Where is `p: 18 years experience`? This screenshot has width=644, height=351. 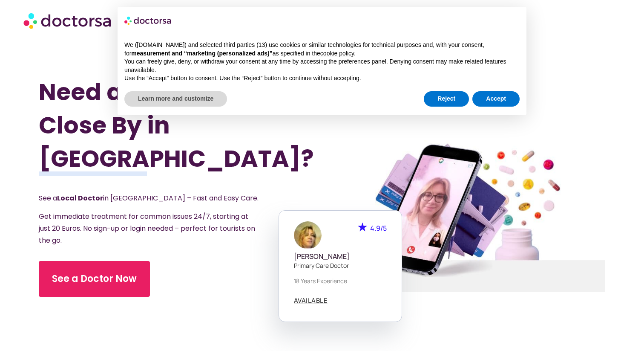
p: 18 years experience is located at coordinates (340, 281).